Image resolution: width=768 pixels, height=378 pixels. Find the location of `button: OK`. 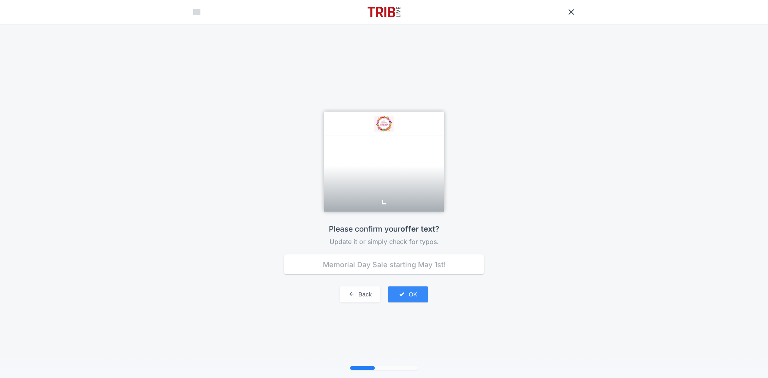

button: OK is located at coordinates (408, 294).